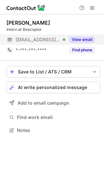 This screenshot has height=195, width=104. What do you see at coordinates (26, 8) in the screenshot?
I see `img: ContactOut v5.3.10` at bounding box center [26, 8].